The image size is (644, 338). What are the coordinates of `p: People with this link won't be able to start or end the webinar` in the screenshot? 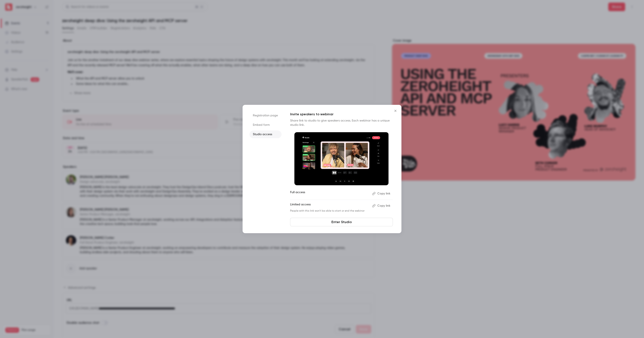 It's located at (329, 211).